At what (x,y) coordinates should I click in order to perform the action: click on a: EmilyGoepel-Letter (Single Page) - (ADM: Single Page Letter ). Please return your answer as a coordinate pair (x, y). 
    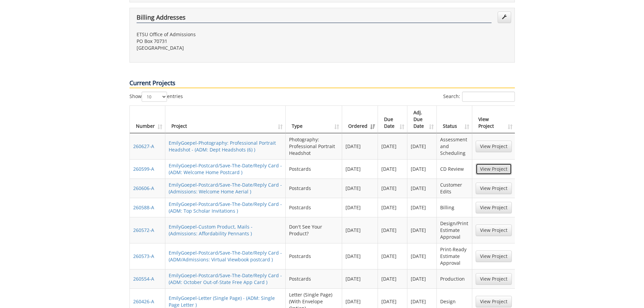
    Looking at the image, I should click on (222, 302).